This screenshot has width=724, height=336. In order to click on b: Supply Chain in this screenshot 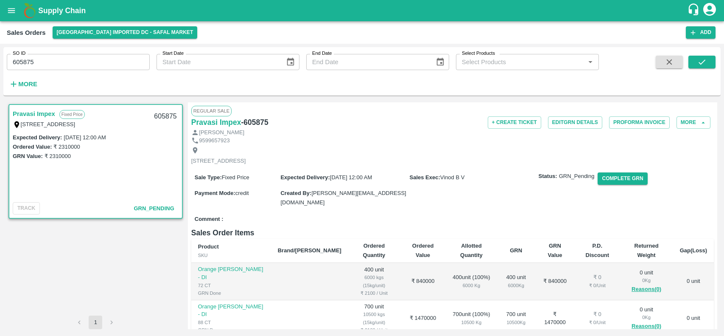, I will do `click(62, 11)`.